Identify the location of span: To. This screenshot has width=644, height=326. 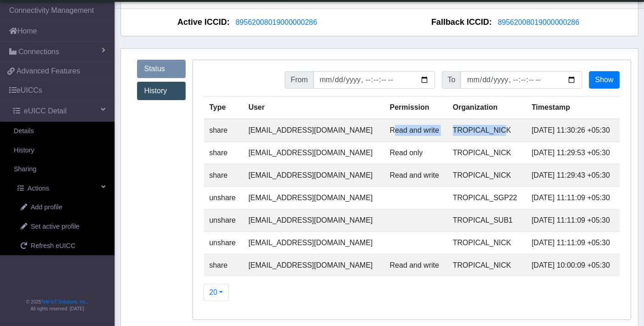
(451, 80).